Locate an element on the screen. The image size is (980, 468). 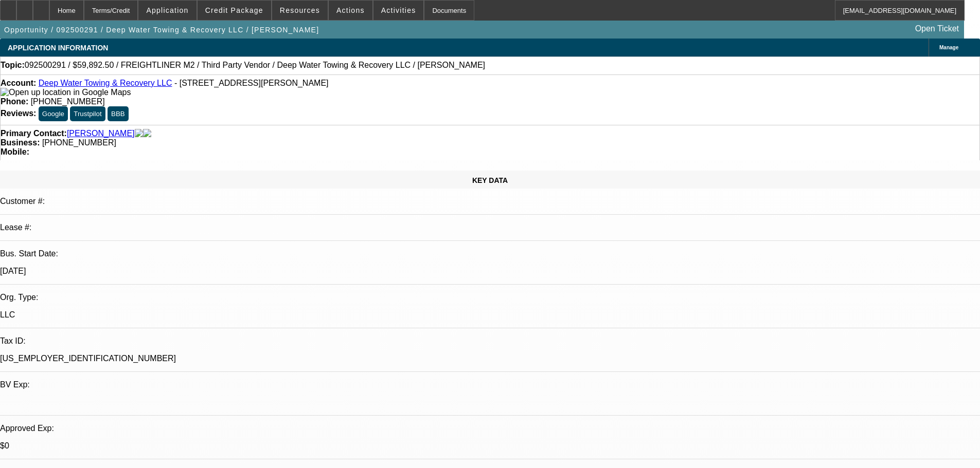
button: Actions is located at coordinates (351, 11).